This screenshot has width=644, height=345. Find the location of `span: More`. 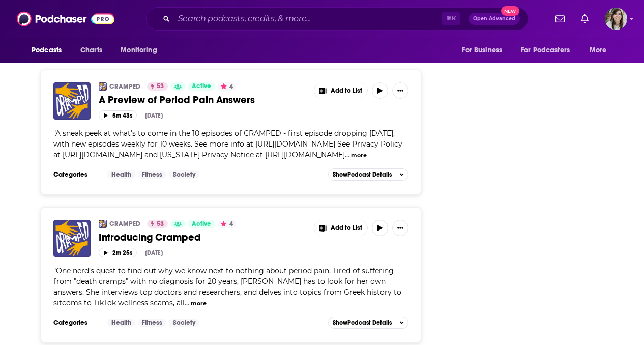

span: More is located at coordinates (599, 51).